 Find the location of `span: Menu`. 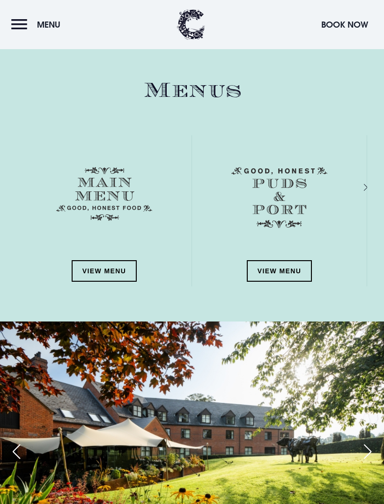

span: Menu is located at coordinates (49, 24).